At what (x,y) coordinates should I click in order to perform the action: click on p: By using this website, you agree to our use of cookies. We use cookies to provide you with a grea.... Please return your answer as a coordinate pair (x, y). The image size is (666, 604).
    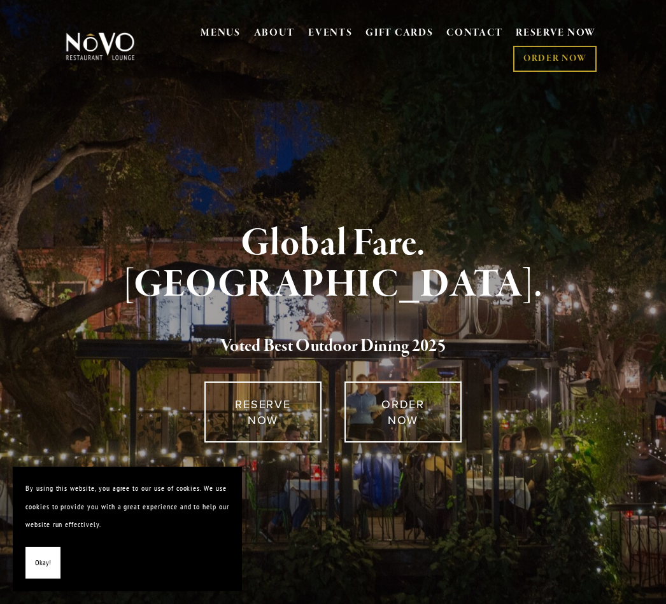
    Looking at the image, I should click on (127, 507).